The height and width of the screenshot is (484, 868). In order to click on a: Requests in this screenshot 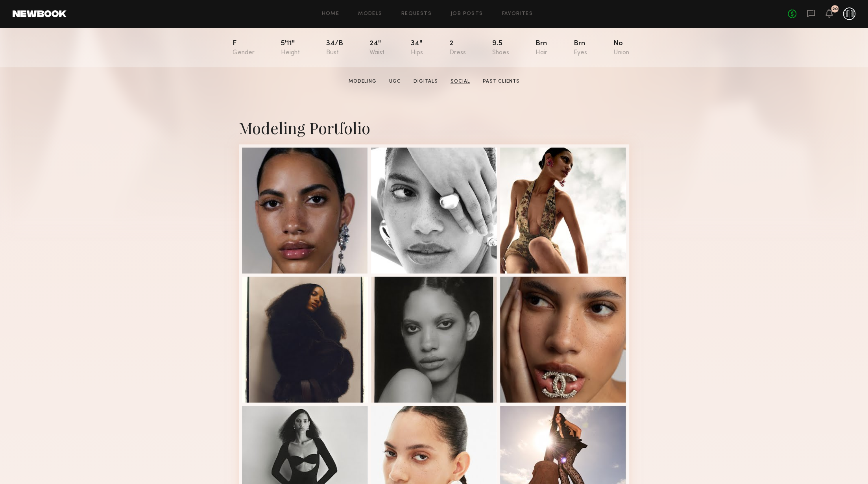, I will do `click(416, 14)`.